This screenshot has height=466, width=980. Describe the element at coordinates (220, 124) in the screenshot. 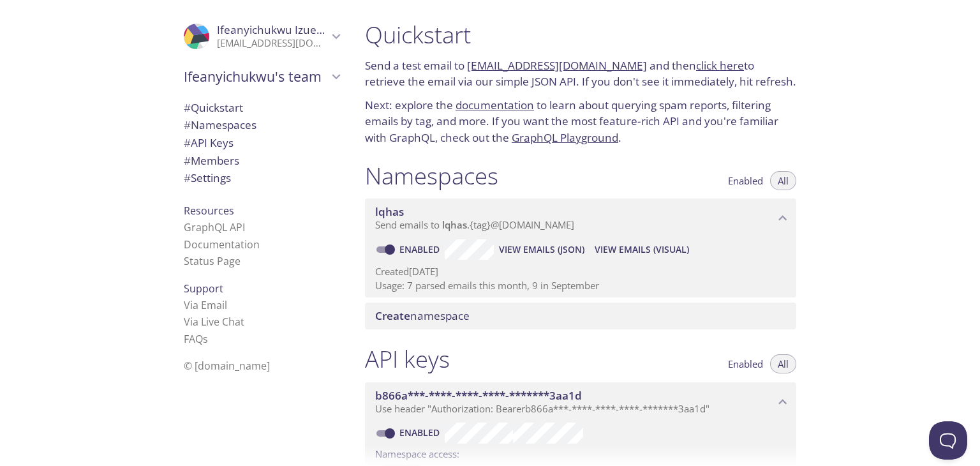

I see `span: Namespaces` at that location.